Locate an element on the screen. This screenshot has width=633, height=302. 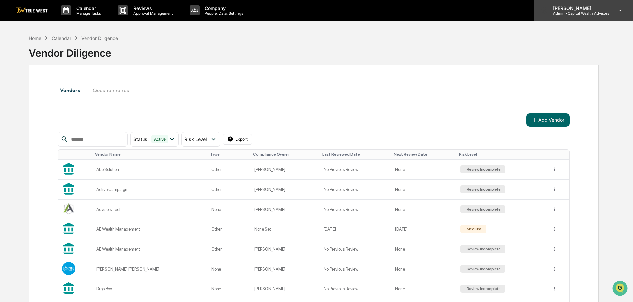
div: Past conversations is located at coordinates (26, 76).